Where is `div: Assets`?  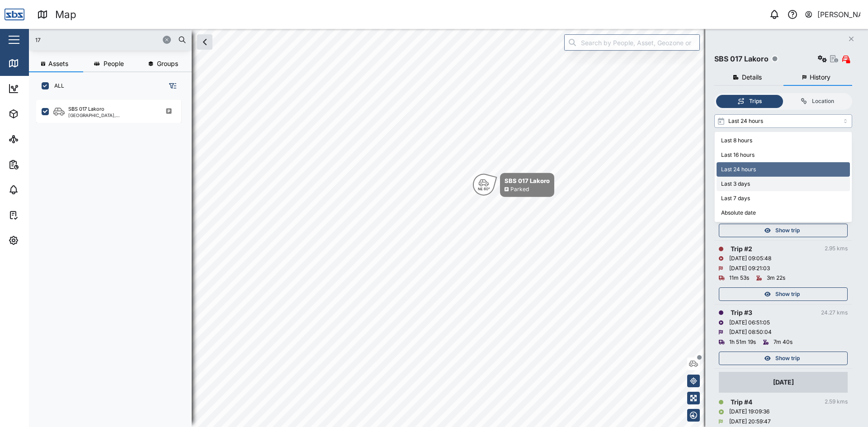 div: Assets is located at coordinates (38, 114).